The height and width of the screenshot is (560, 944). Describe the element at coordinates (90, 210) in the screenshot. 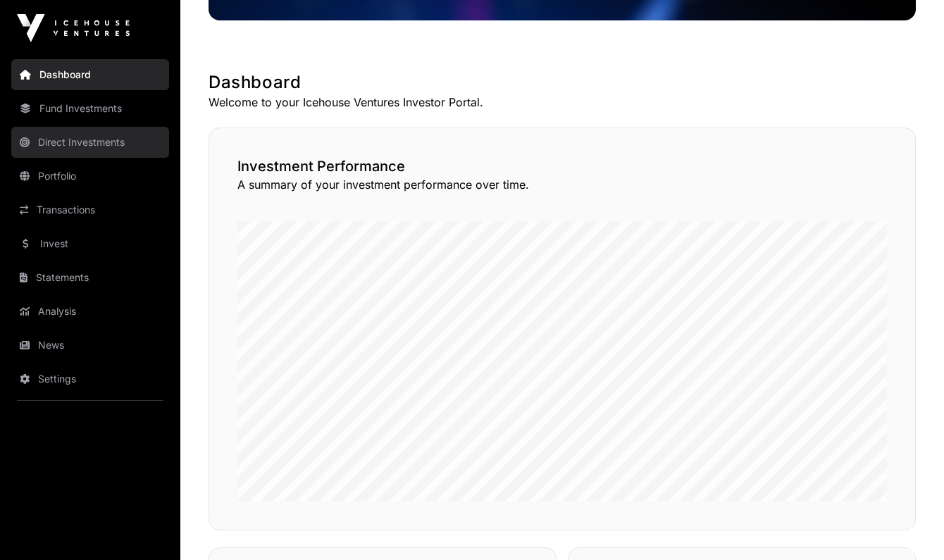

I see `a: Transactions` at that location.